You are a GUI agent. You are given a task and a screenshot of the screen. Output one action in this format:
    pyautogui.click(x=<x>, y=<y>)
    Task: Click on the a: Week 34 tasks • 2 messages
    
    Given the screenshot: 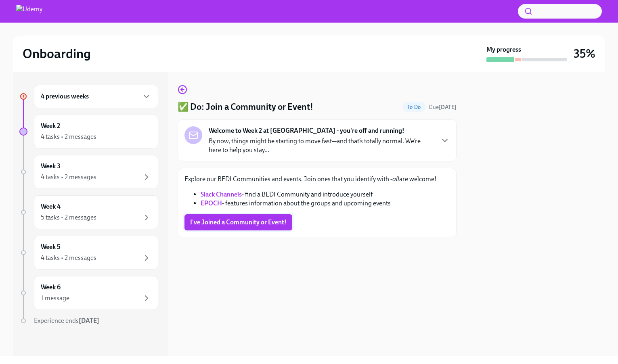 What is the action you would take?
    pyautogui.click(x=89, y=172)
    